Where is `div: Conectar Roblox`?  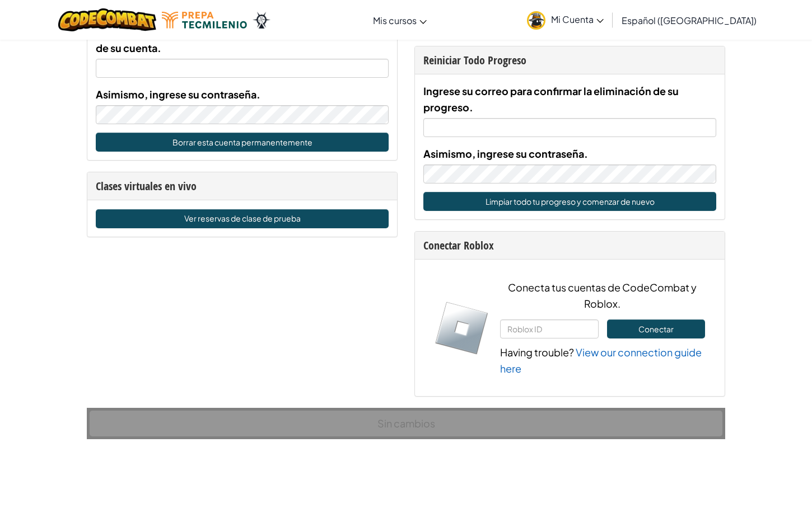
div: Conectar Roblox is located at coordinates (570, 245).